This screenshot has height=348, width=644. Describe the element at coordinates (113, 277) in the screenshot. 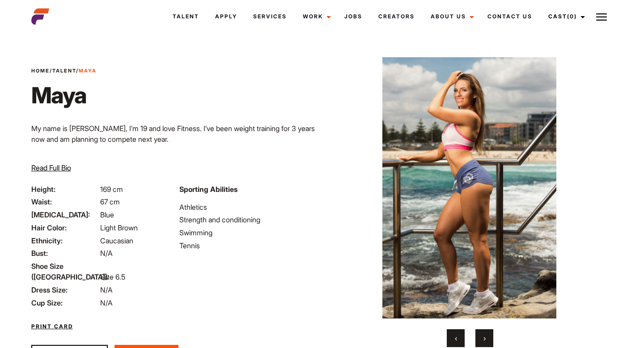

I see `span: Size 6.5` at that location.